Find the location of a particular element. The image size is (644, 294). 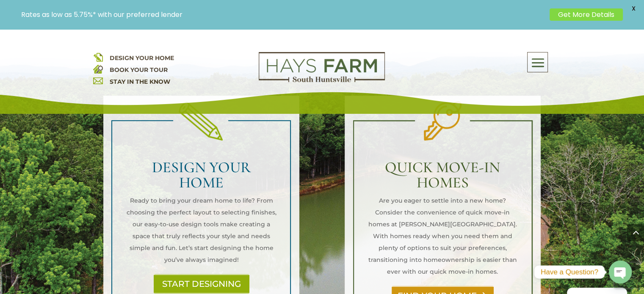

a: Get More Details is located at coordinates (586, 14).